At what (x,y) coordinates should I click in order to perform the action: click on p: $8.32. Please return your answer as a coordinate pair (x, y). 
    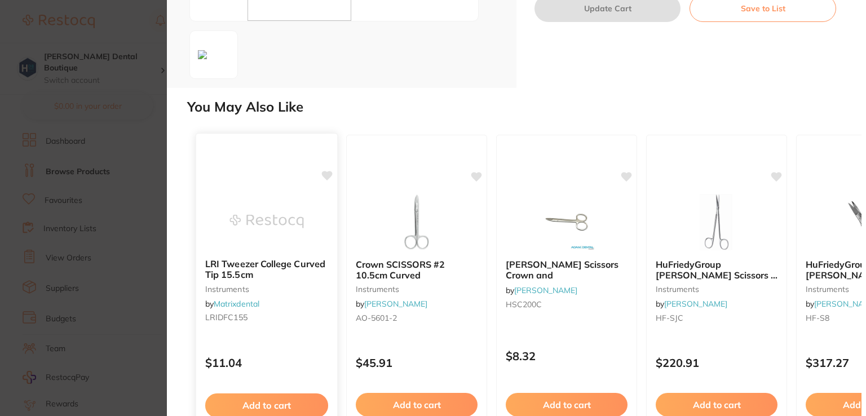
    Looking at the image, I should click on (566, 356).